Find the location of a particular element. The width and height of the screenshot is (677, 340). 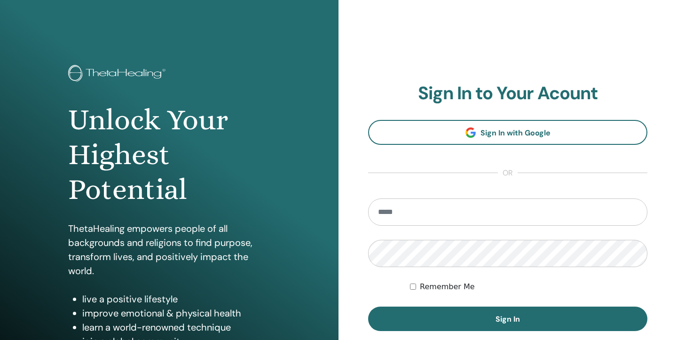

li: improve emotional & physical health is located at coordinates (176, 313).